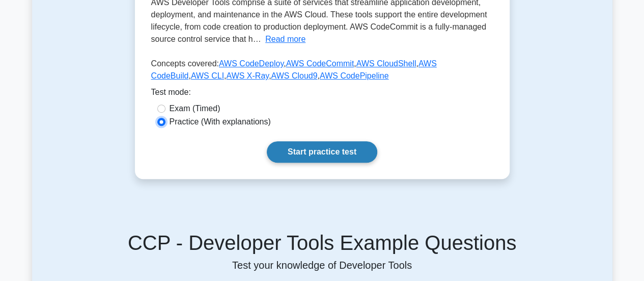  What do you see at coordinates (386, 63) in the screenshot?
I see `a: AWS CloudShell` at bounding box center [386, 63].